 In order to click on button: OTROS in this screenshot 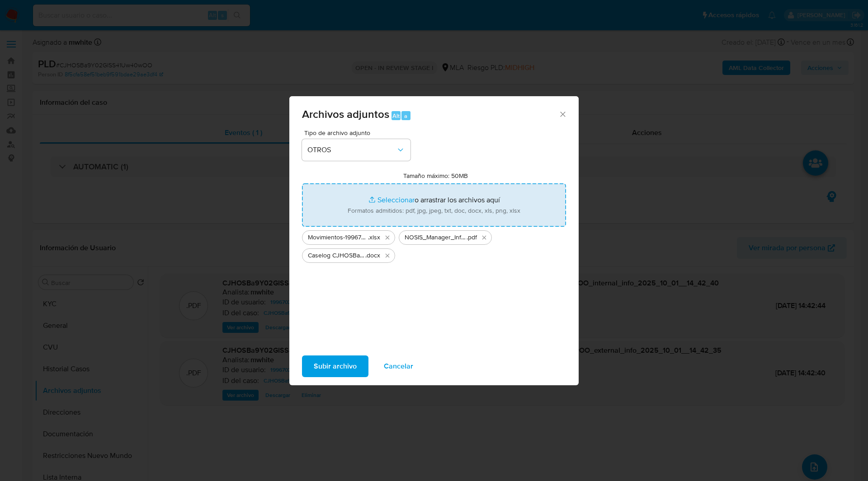, I will do `click(356, 150)`.